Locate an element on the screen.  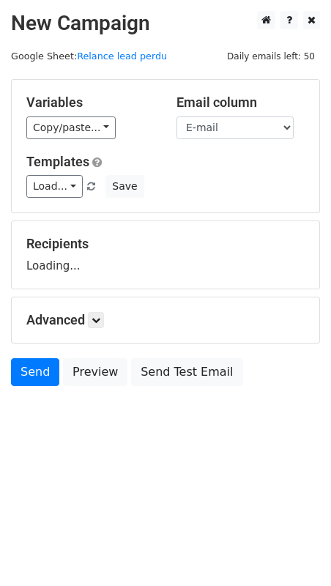
div: Loading... is located at coordinates (165, 255).